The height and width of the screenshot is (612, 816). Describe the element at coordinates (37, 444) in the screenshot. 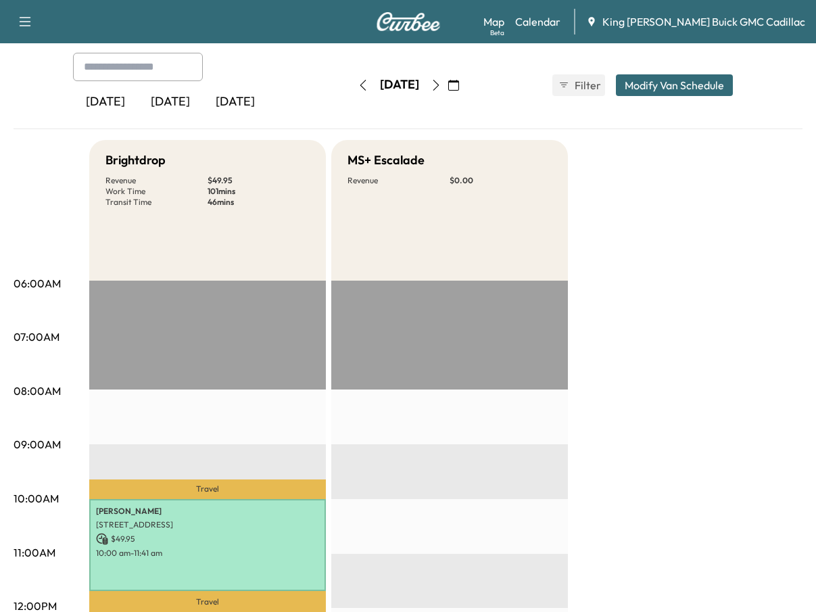

I see `p: 09:00AM` at that location.